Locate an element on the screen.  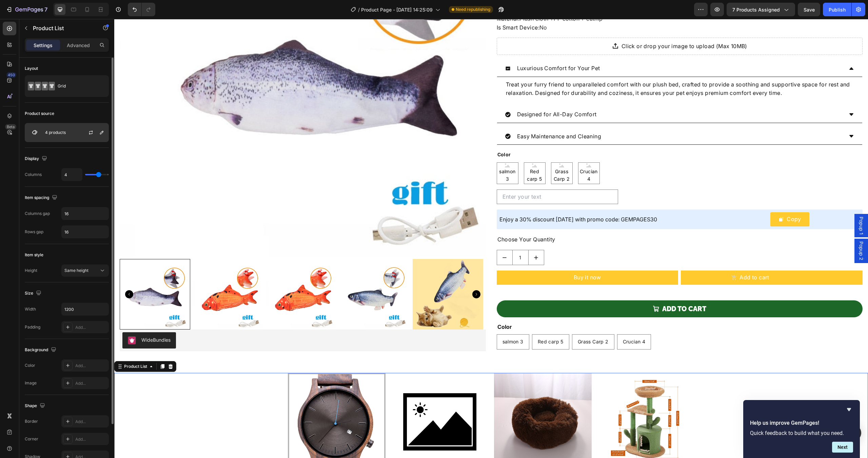
a: Test Product is located at coordinates (326, 403).